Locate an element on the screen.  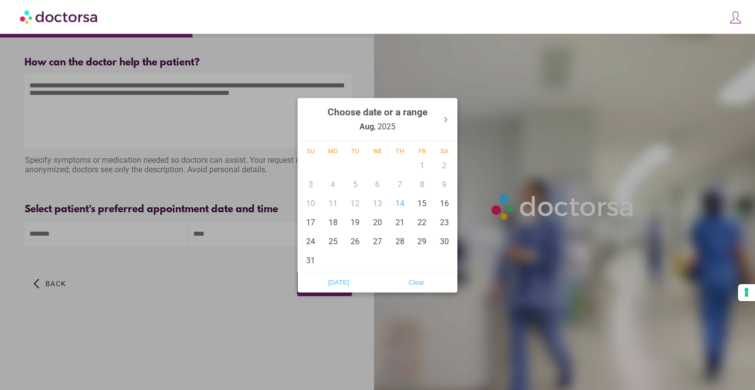
div: Mo is located at coordinates (333, 150).